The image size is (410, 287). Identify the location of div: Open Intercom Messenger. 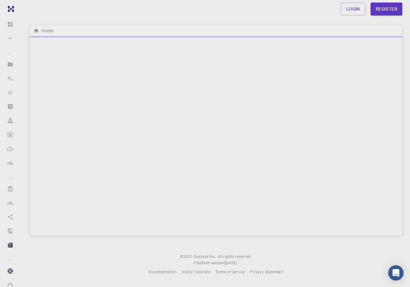
(396, 273).